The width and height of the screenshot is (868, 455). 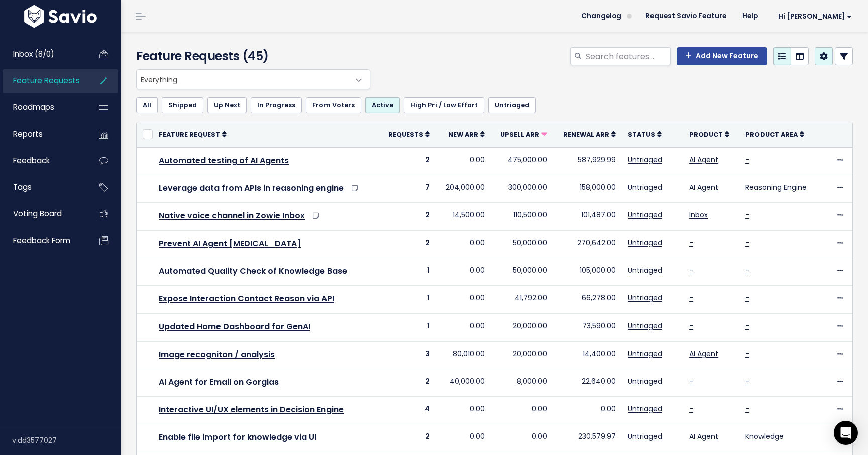 What do you see at coordinates (408, 354) in the screenshot?
I see `td: 3` at bounding box center [408, 354].